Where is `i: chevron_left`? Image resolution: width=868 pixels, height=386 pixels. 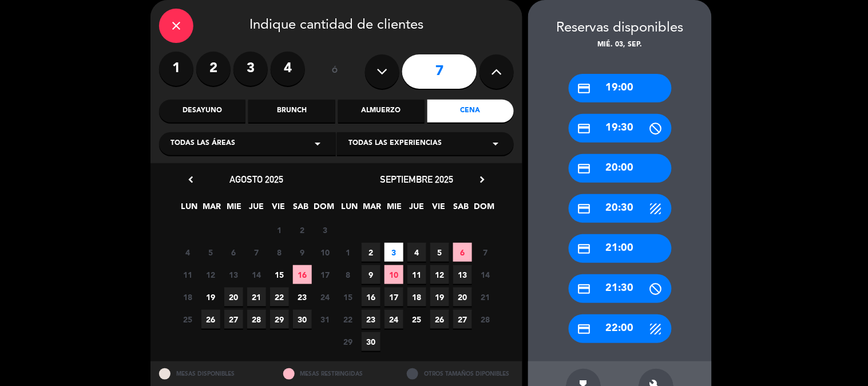 i: chevron_left is located at coordinates (191, 179).